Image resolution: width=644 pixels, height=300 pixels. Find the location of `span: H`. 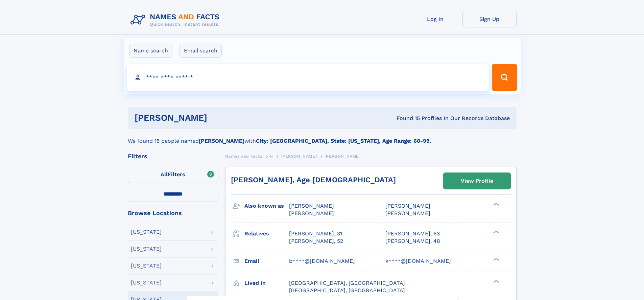

span: H is located at coordinates (272, 156).